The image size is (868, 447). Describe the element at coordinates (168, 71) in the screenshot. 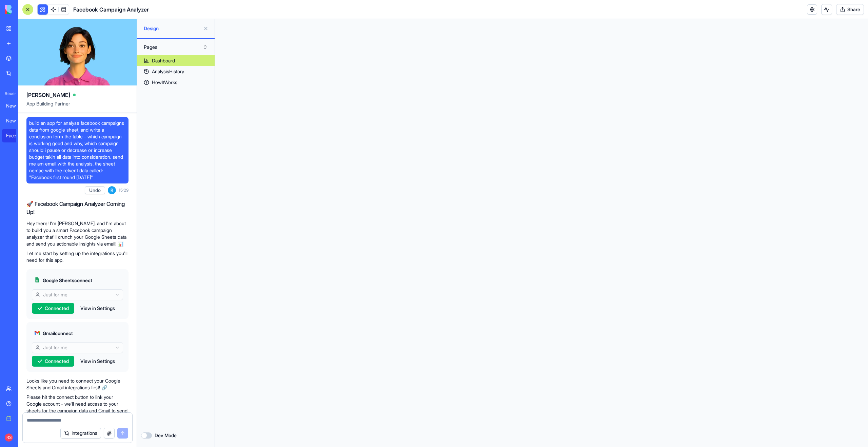

I see `div: AnalysisHistory` at that location.